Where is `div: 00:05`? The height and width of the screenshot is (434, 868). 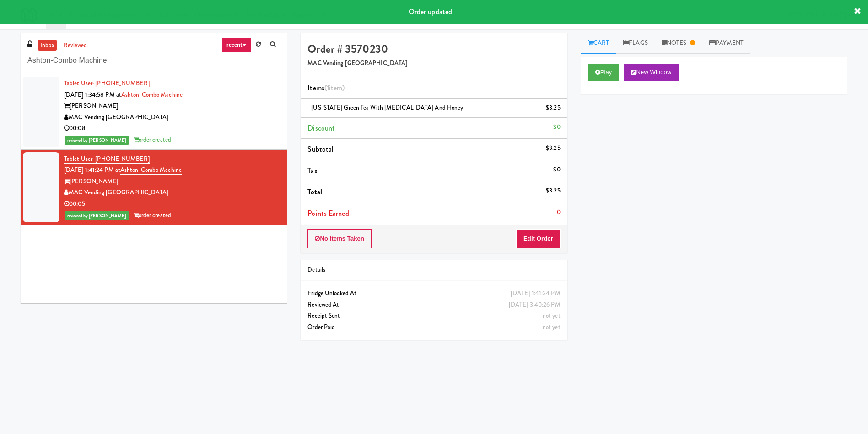 div: 00:05 is located at coordinates (172, 204).